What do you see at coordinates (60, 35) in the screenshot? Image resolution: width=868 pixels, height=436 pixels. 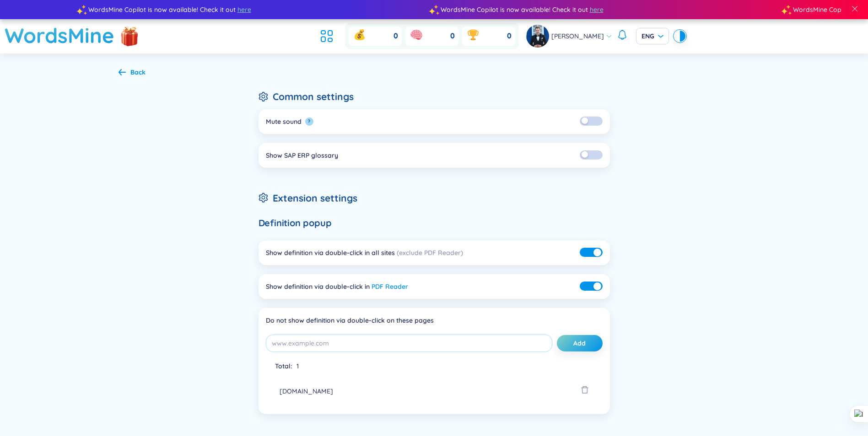 I see `a: WordsMine` at bounding box center [60, 35].